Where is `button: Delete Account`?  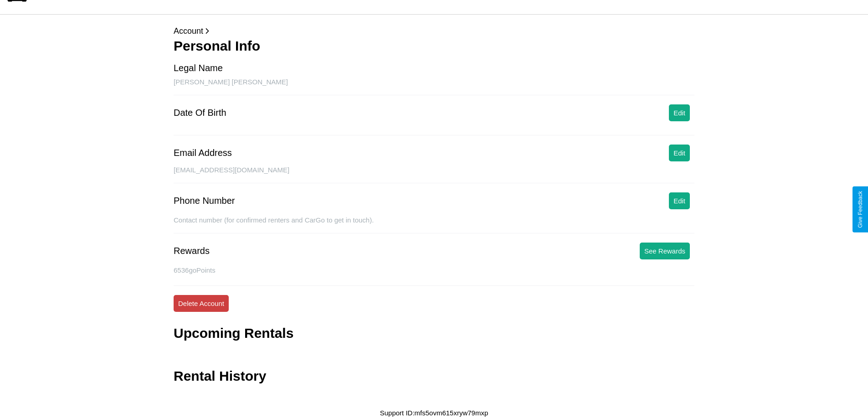 button: Delete Account is located at coordinates (201, 303).